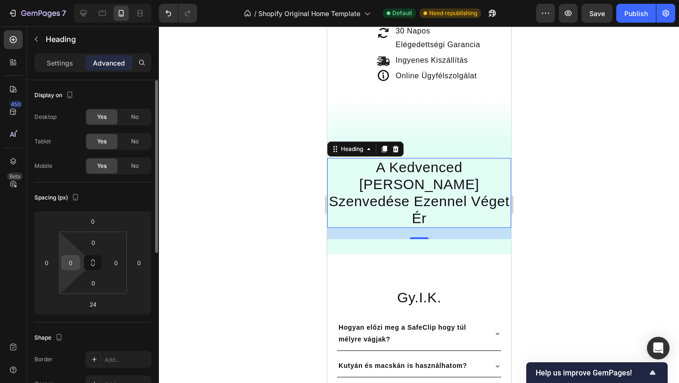 The width and height of the screenshot is (679, 383). What do you see at coordinates (597, 13) in the screenshot?
I see `button: Save` at bounding box center [597, 13].